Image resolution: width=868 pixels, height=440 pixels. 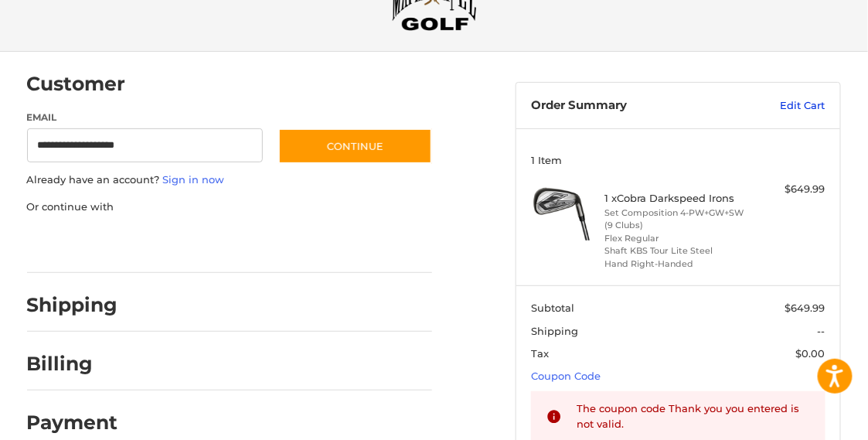 What do you see at coordinates (806, 308) in the screenshot?
I see `span: $649.99` at bounding box center [806, 308].